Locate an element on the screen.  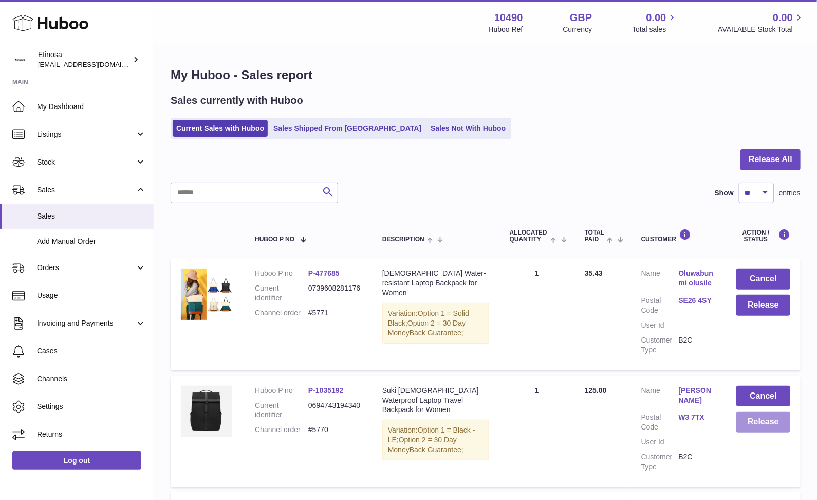
strong: 10490 is located at coordinates (509, 17).